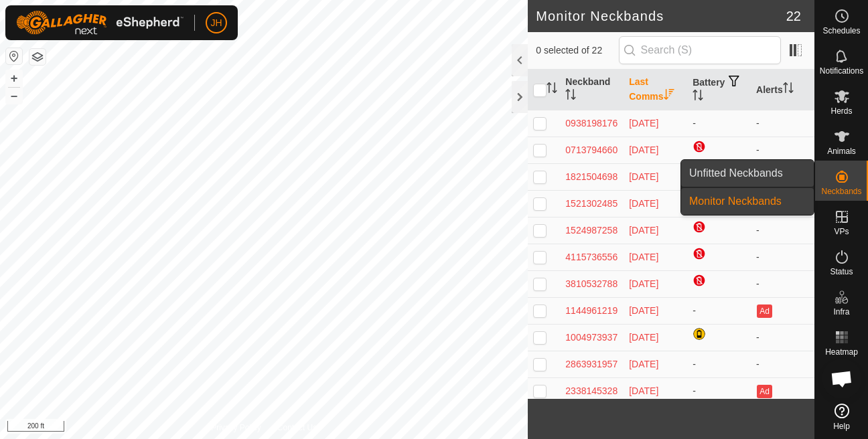  What do you see at coordinates (719, 89) in the screenshot?
I see `th: Battery` at bounding box center [719, 89].